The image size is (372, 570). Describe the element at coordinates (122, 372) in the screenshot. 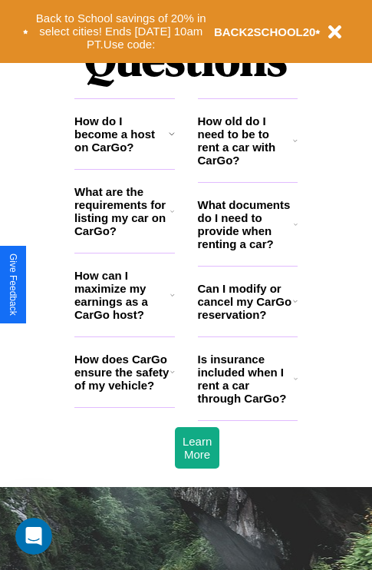

I see `h3: How does CarGo ensure the safety of my vehicle?` at that location.